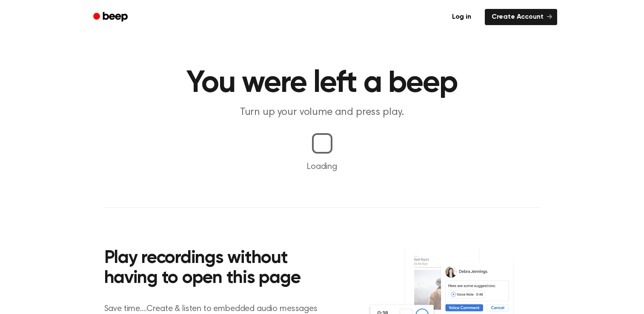 This screenshot has height=314, width=644. I want to click on h1: You were left a beep, so click(322, 84).